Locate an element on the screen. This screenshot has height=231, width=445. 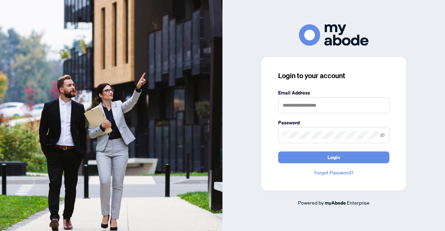
label: Email Address is located at coordinates (334, 93).